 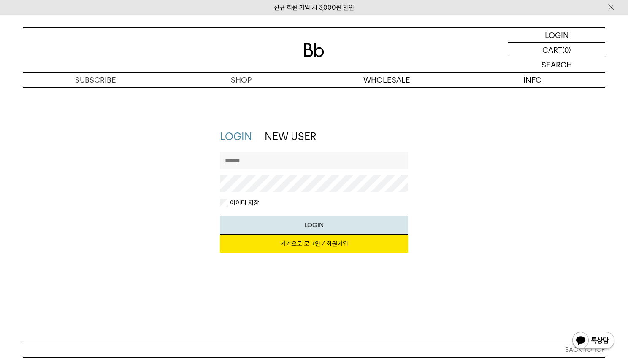 I want to click on img: 카카오톡 채널 1:1 채팅 버튼, so click(x=594, y=341).